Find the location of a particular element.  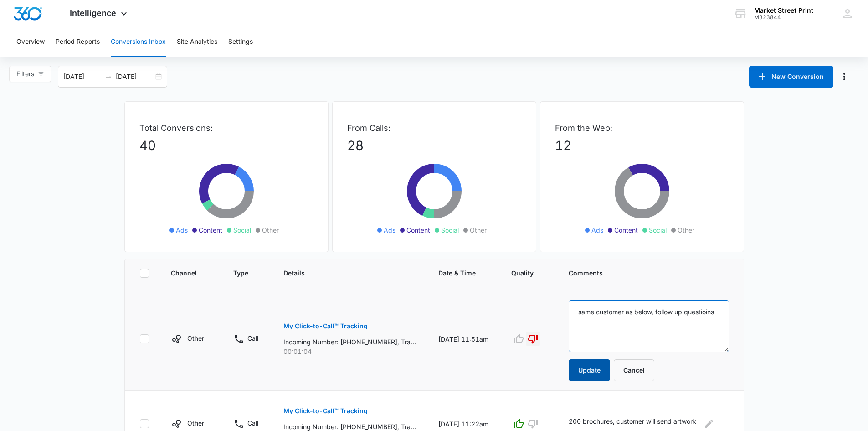

button: Filters is located at coordinates (30, 74).